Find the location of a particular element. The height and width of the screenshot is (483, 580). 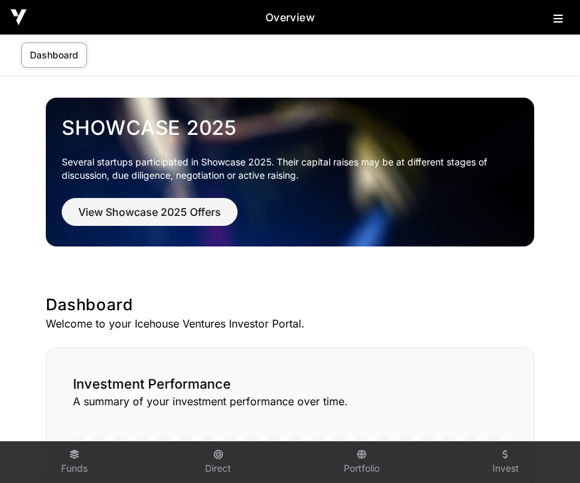

a: Showcase 2025 is located at coordinates (290, 128).